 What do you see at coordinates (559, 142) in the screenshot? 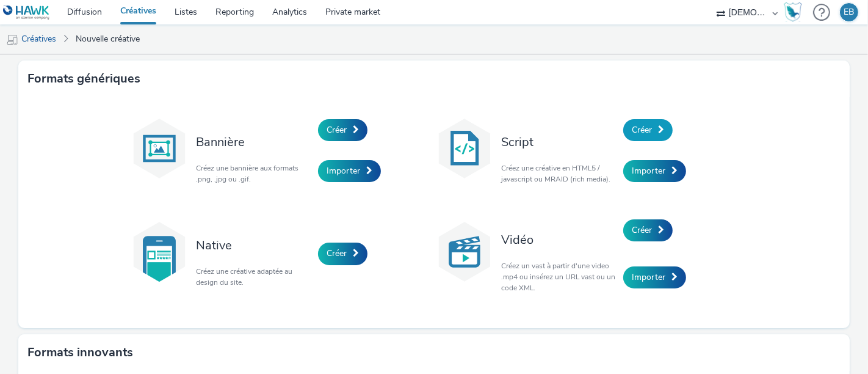
I see `h3: Script` at bounding box center [559, 142].